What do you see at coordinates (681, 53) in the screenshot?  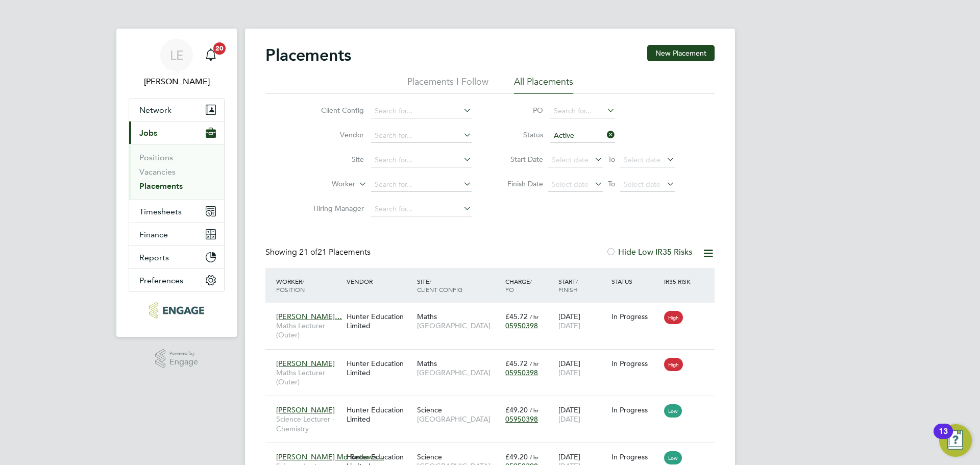 I see `button: New Placement` at bounding box center [681, 53].